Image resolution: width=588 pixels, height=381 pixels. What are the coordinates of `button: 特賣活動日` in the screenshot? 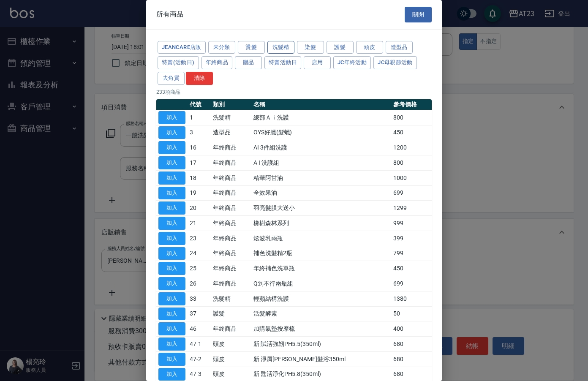 It's located at (282, 62).